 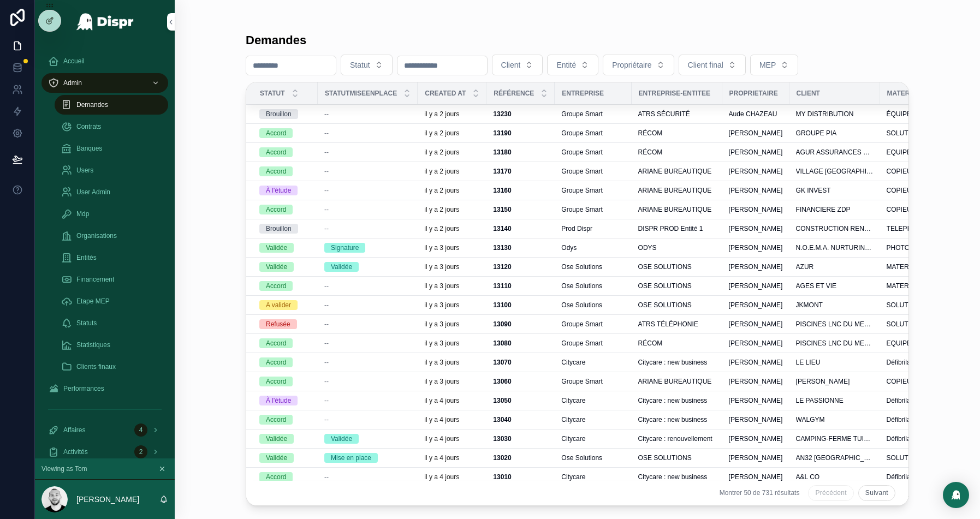 What do you see at coordinates (520, 172) in the screenshot?
I see `a: 13170` at bounding box center [520, 172].